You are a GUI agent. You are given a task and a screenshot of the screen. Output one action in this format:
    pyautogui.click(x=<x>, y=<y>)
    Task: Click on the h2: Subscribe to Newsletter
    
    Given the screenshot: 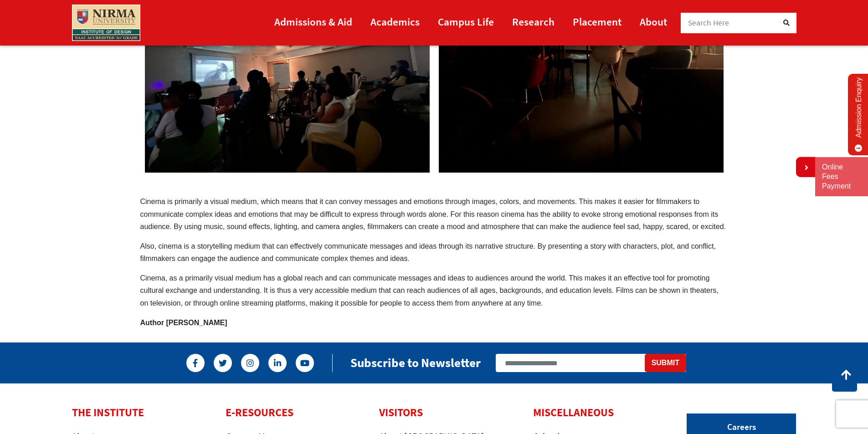 What is the action you would take?
    pyautogui.click(x=416, y=363)
    